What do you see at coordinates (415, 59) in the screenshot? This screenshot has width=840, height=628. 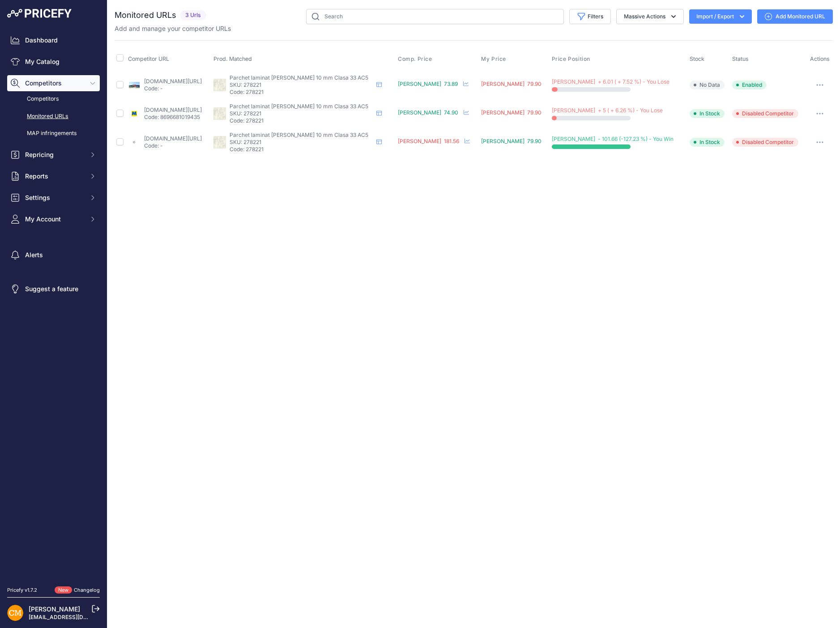 I see `span: Comp. Price` at bounding box center [415, 59].